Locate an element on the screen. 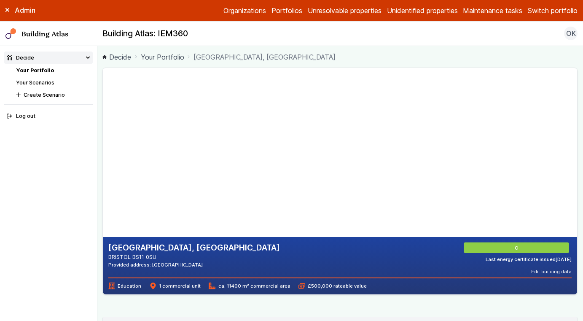  button: Create Scenario is located at coordinates (53, 95).